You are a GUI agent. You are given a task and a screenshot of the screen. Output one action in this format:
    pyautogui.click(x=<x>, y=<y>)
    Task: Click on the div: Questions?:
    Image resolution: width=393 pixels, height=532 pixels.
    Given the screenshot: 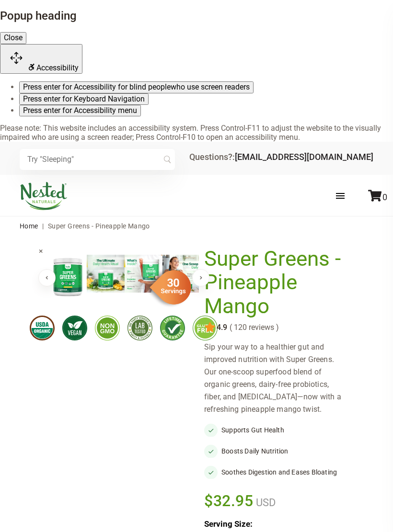 What is the action you would take?
    pyautogui.click(x=281, y=157)
    